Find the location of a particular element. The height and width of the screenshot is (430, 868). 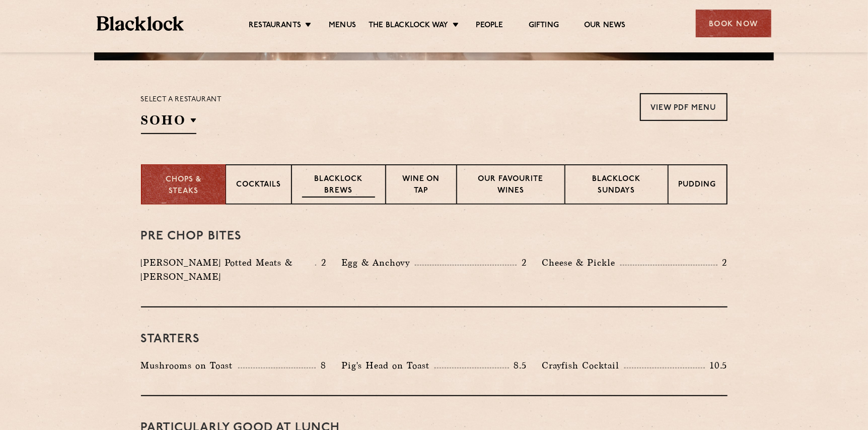

a: Menus is located at coordinates (342, 26).